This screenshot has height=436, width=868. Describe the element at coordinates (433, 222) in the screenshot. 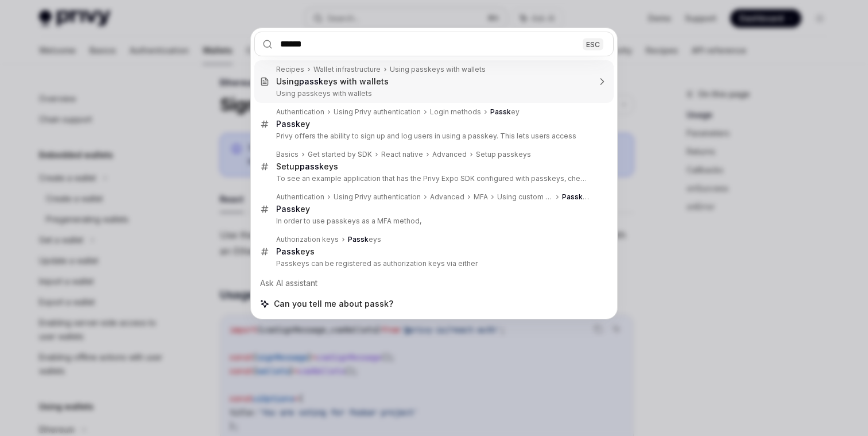

I see `p: In order to use passkeys as a MFA method,` at that location.